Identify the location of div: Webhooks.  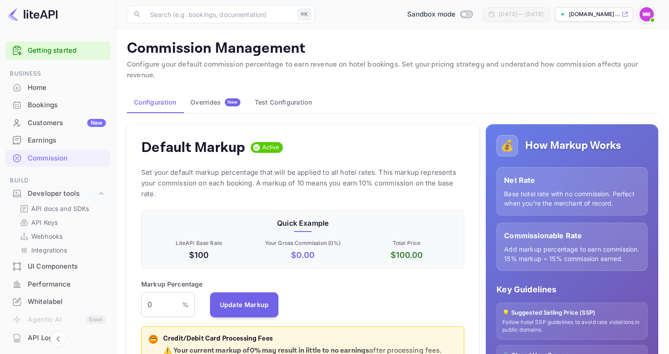
(61, 236).